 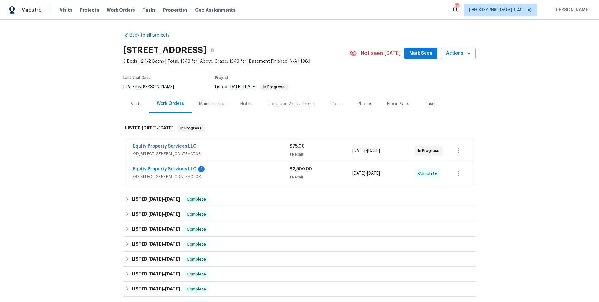 I want to click on div: Condition Adjustments, so click(x=292, y=104).